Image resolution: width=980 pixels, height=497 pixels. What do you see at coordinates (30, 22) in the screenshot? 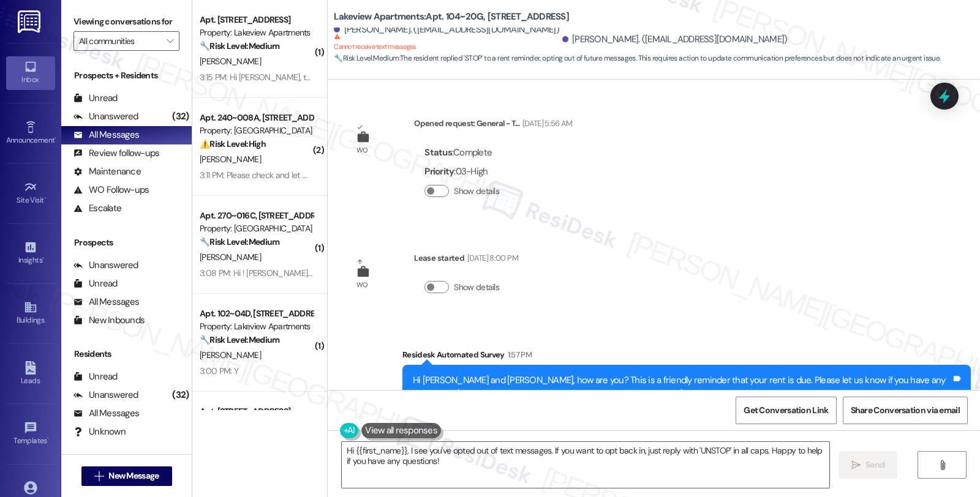
I see `img: ResiDesk Logo` at bounding box center [30, 22].